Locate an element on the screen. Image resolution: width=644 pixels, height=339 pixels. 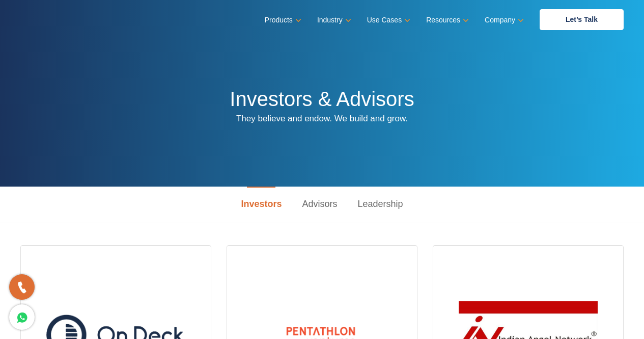
span: They believe and endow. We build and grow. is located at coordinates (322, 118).